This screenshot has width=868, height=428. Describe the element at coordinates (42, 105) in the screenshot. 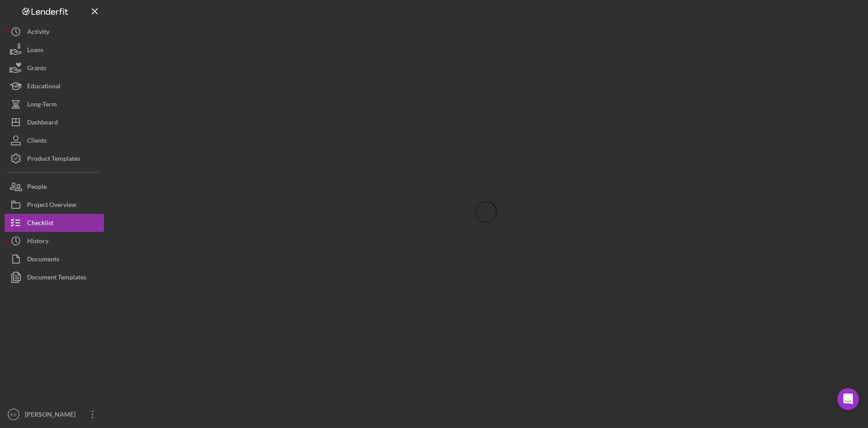

I see `div: Long-Term` at that location.